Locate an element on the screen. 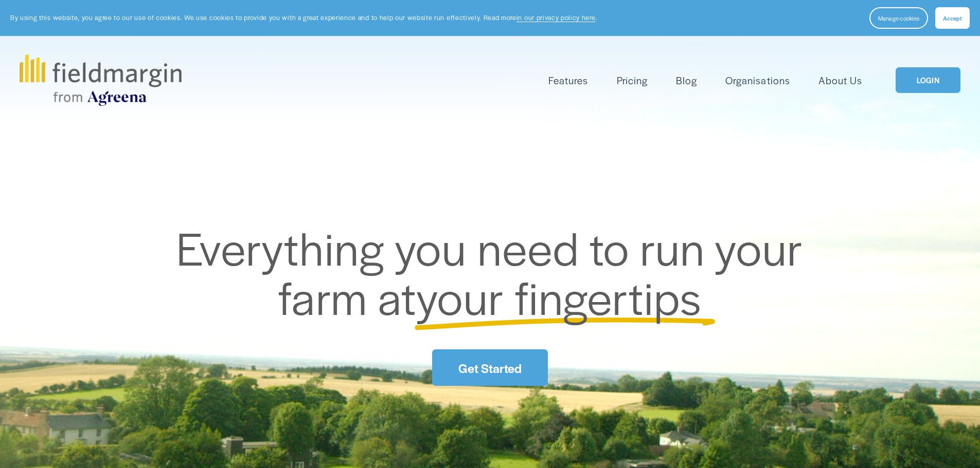  span: Features is located at coordinates (568, 80).